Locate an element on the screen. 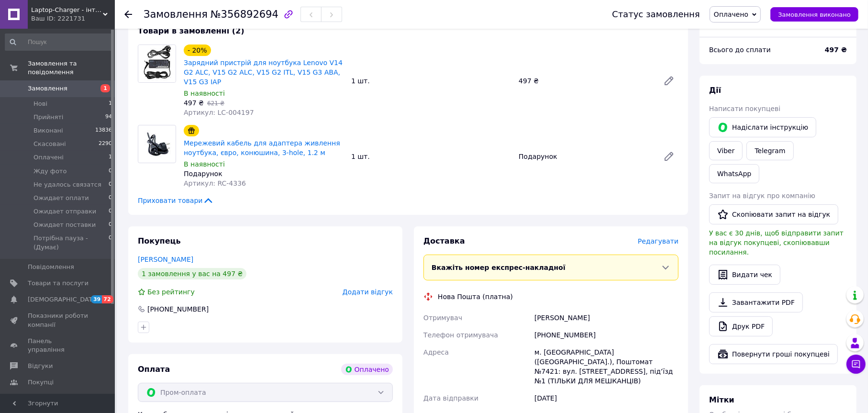 This screenshot has width=868, height=413. button: Надіслати інструкцію is located at coordinates (763, 127).